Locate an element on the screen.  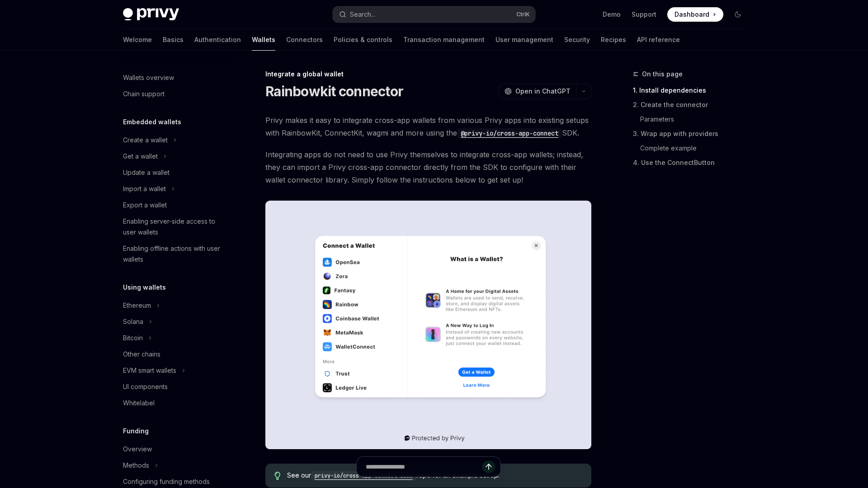
img: dark logo is located at coordinates (151, 15).